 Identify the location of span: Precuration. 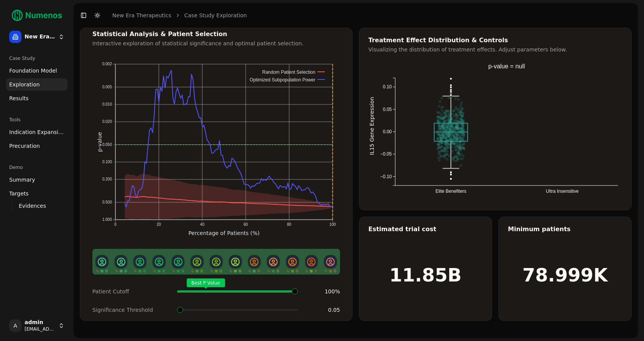
(25, 146).